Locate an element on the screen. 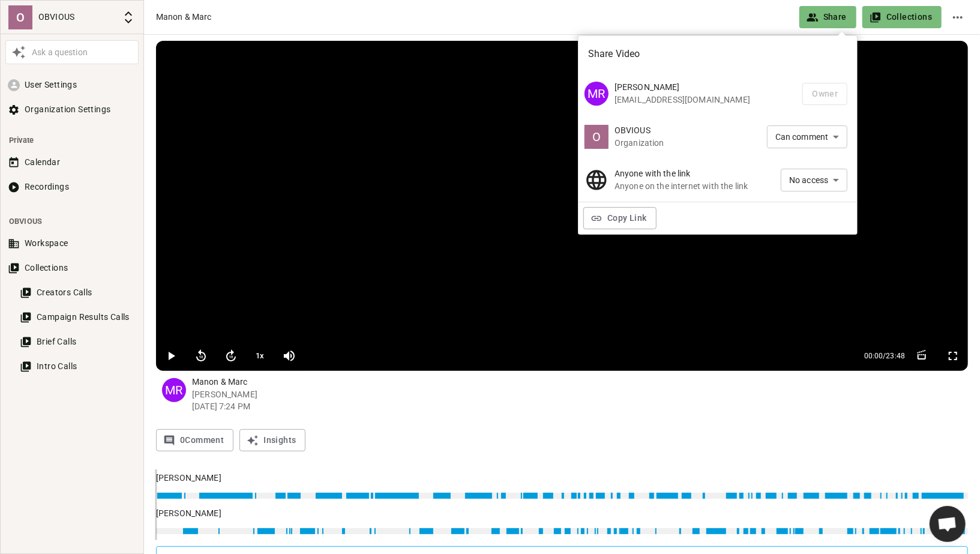 This screenshot has width=980, height=554. p: Organization is located at coordinates (681, 142).